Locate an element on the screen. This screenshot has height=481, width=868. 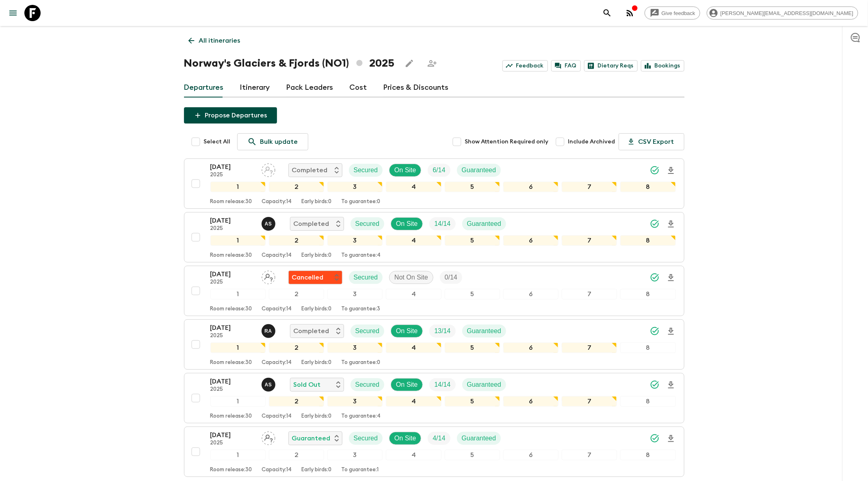
p: Not On Site is located at coordinates (411, 278).